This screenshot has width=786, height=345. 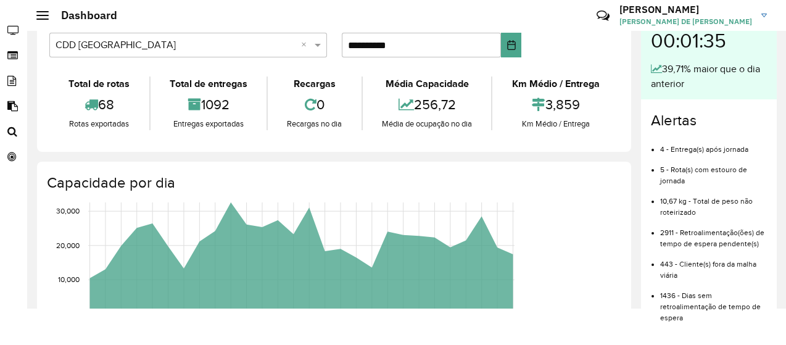 I want to click on div: 0, so click(x=314, y=104).